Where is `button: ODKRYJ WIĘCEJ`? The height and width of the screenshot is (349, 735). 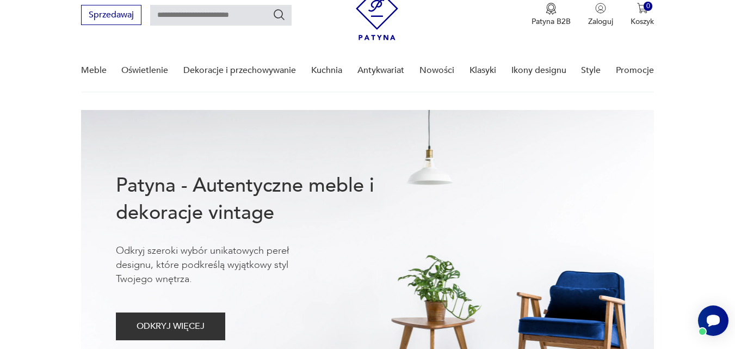 button: ODKRYJ WIĘCEJ is located at coordinates (170, 326).